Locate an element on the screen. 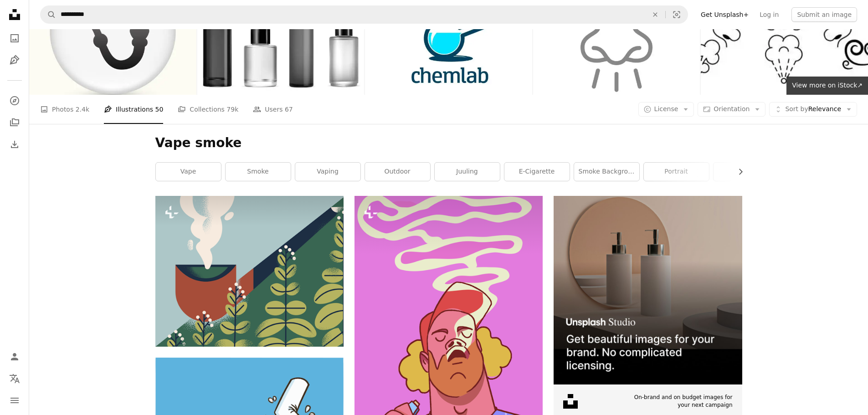 The width and height of the screenshot is (868, 415). a: Get Unsplash+ is located at coordinates (724, 15).